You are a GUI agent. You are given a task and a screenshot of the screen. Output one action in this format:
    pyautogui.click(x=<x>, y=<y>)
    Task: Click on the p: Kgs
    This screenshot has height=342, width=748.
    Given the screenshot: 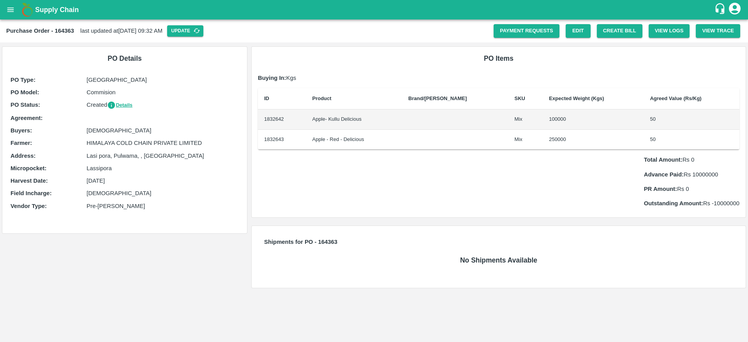 What is the action you would take?
    pyautogui.click(x=499, y=78)
    